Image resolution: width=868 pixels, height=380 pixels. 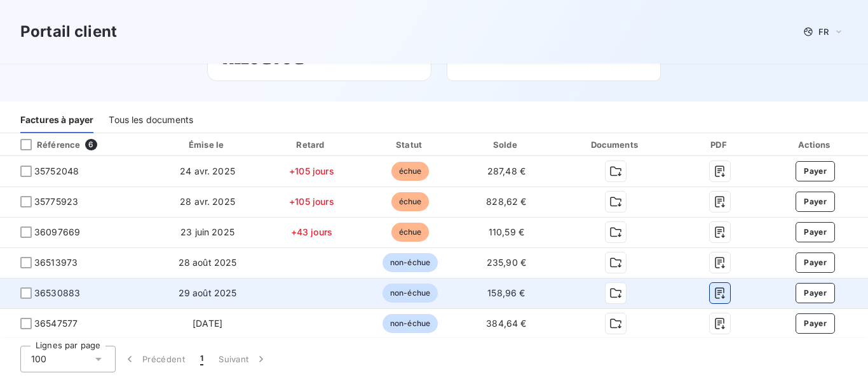 I want to click on span: 110,59 €, so click(x=506, y=231).